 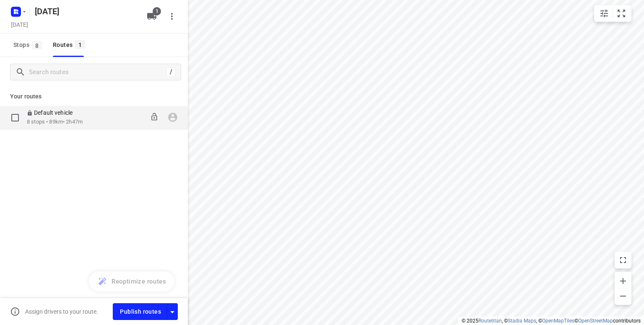 What do you see at coordinates (152, 16) in the screenshot?
I see `button: 1` at bounding box center [152, 16].